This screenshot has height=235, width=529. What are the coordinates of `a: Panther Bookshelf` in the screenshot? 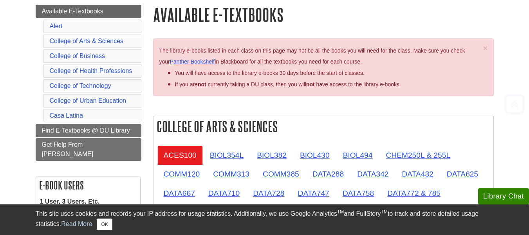 It's located at (192, 61).